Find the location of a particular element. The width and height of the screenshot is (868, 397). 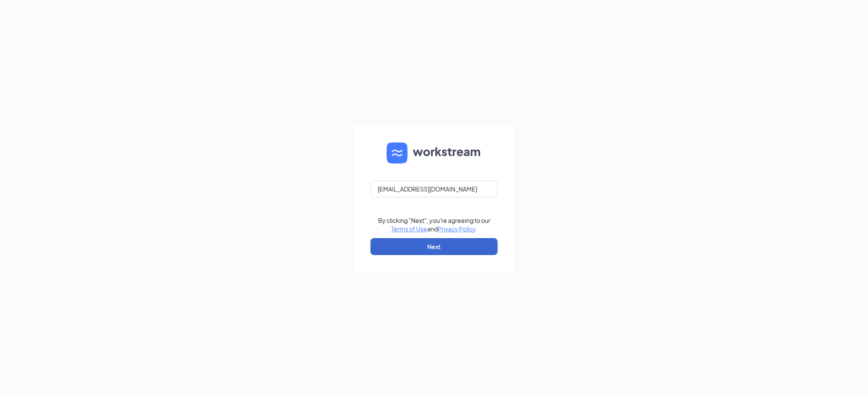

div: By clicking "Next", you're agreeing to our and . is located at coordinates (434, 224).